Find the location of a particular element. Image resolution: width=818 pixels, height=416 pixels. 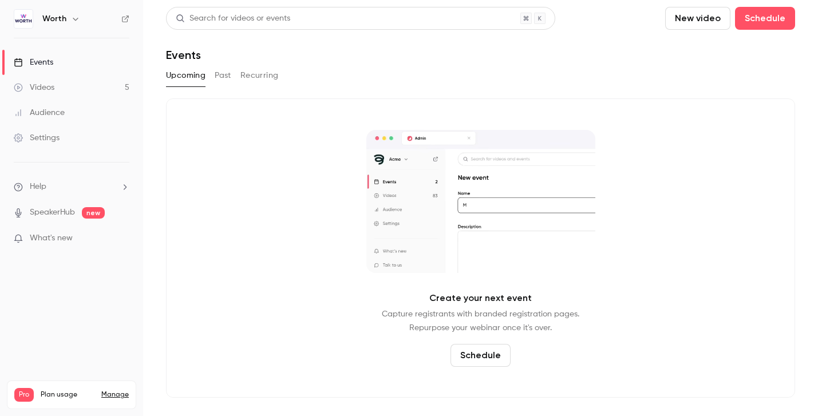

span: Help is located at coordinates (38, 187).